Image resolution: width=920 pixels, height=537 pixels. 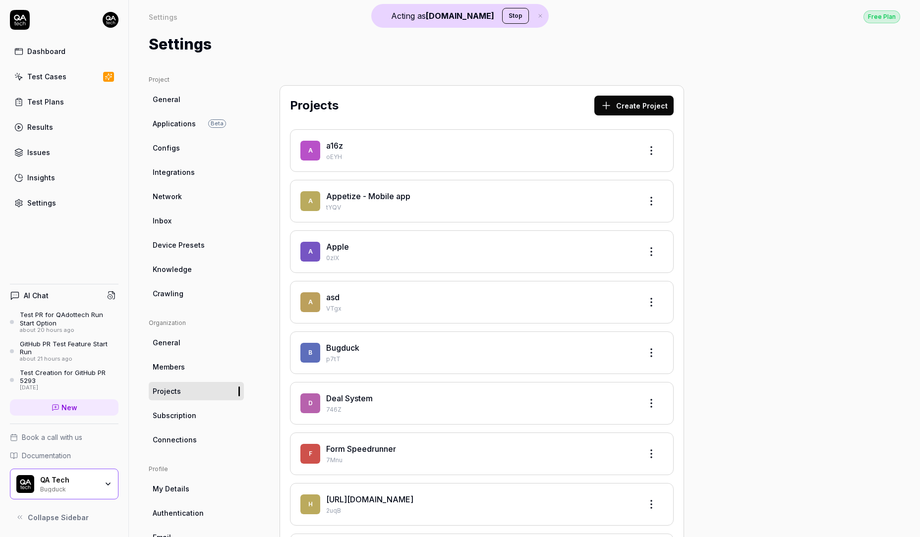 What do you see at coordinates (167, 343) in the screenshot?
I see `span: General` at bounding box center [167, 343].